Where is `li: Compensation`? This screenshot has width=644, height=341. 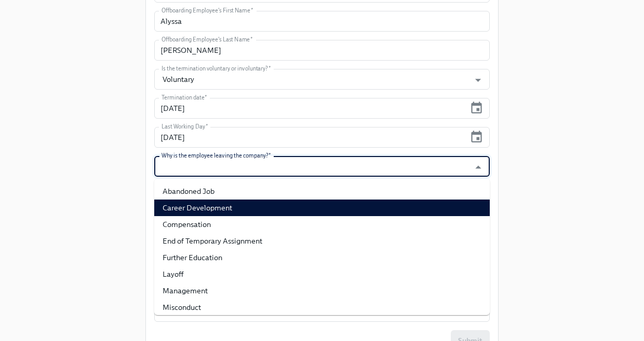 li: Compensation is located at coordinates (322, 225).